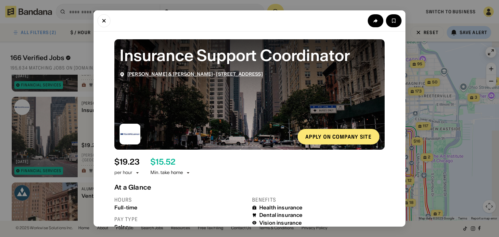 The image size is (499, 237). Describe the element at coordinates (181, 208) in the screenshot. I see `div: Full-time` at that location.